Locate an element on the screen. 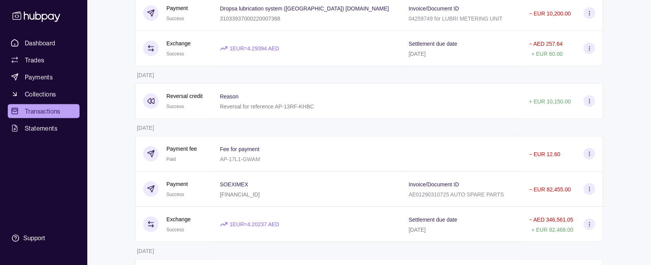 The image size is (651, 265). p: − EUR 82,455.00 is located at coordinates (550, 190).